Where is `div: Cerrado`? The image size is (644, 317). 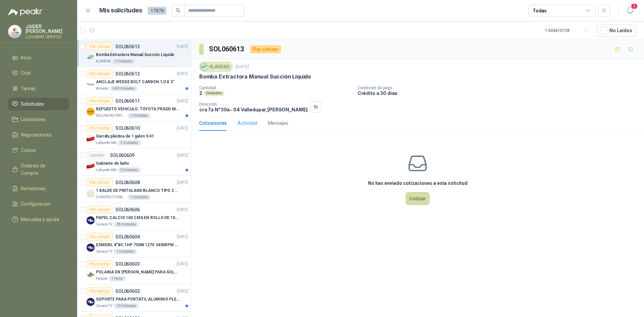 div: Cerrado is located at coordinates (97, 155).